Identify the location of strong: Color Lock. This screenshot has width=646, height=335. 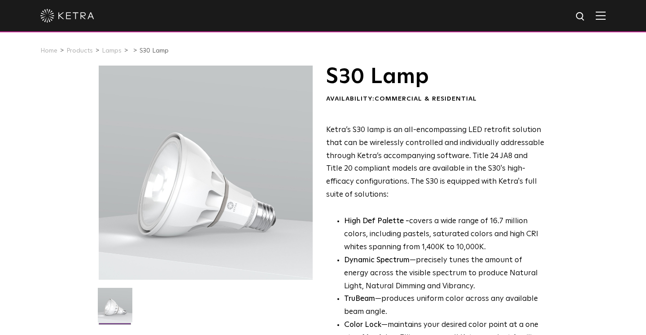
(363, 324).